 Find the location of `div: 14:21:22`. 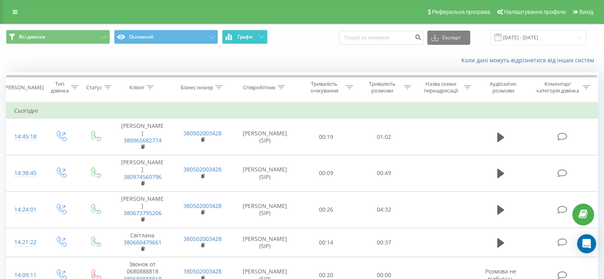

div: 14:21:22 is located at coordinates (25, 242).